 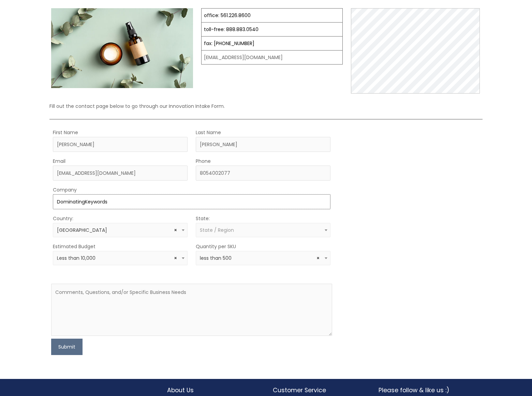 What do you see at coordinates (263, 173) in the screenshot?
I see `input: Enter Your Phone Number` at bounding box center [263, 173].